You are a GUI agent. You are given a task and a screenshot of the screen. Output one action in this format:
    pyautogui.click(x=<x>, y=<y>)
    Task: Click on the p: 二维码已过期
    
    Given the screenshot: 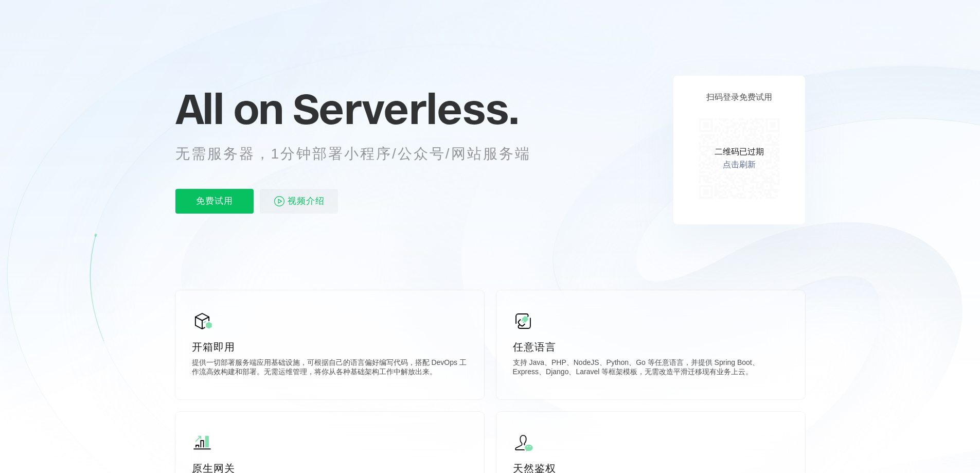 What is the action you would take?
    pyautogui.click(x=740, y=152)
    